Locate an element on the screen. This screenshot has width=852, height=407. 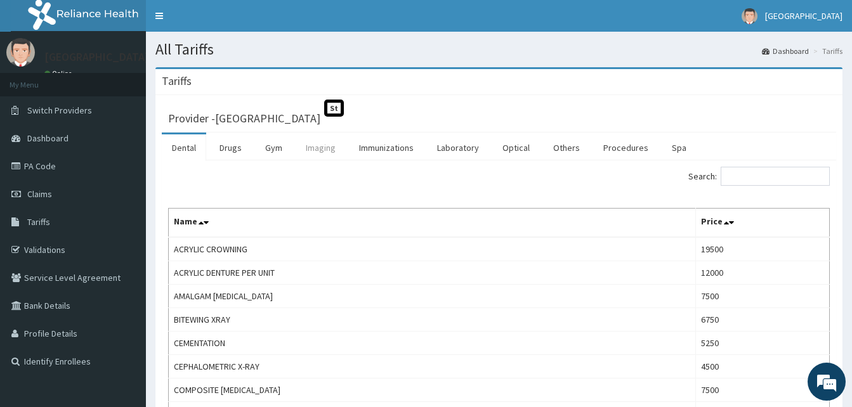
a: Procedures is located at coordinates (625, 148).